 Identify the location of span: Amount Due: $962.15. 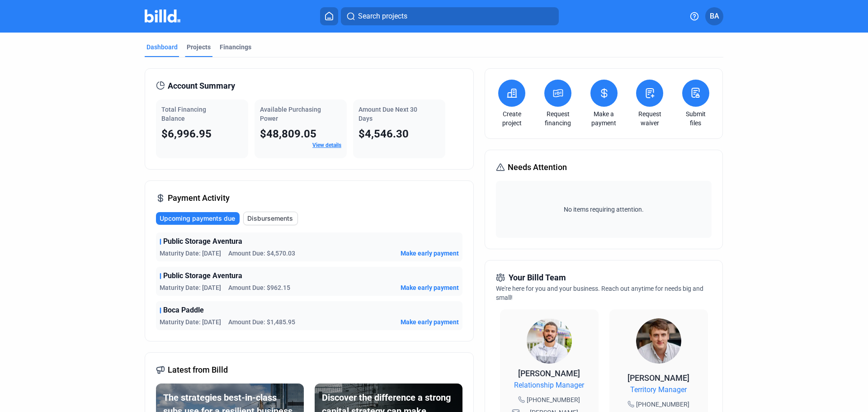
(259, 288).